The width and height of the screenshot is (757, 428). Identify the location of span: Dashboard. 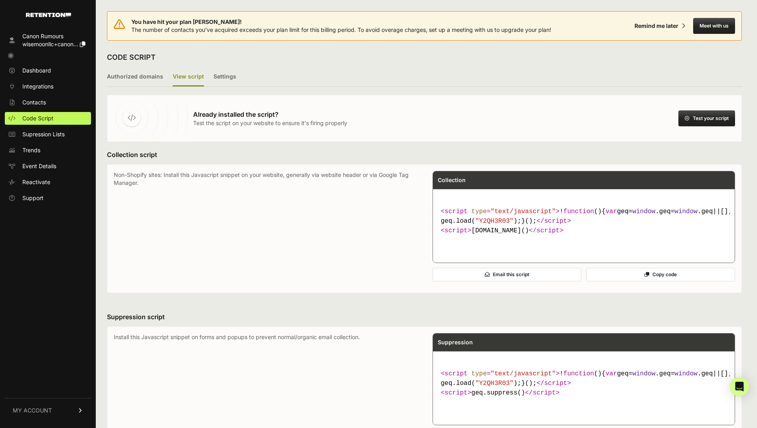
(37, 71).